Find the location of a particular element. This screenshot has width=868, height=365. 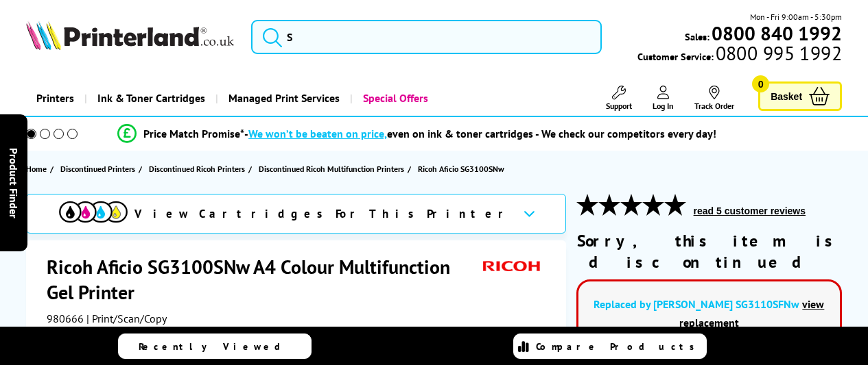

span: Home is located at coordinates (36, 169).